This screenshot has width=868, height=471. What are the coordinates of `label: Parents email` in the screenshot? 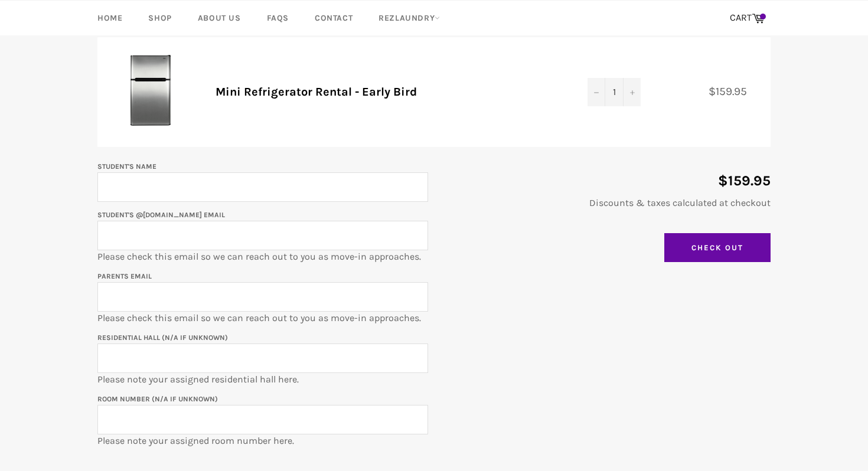 It's located at (124, 276).